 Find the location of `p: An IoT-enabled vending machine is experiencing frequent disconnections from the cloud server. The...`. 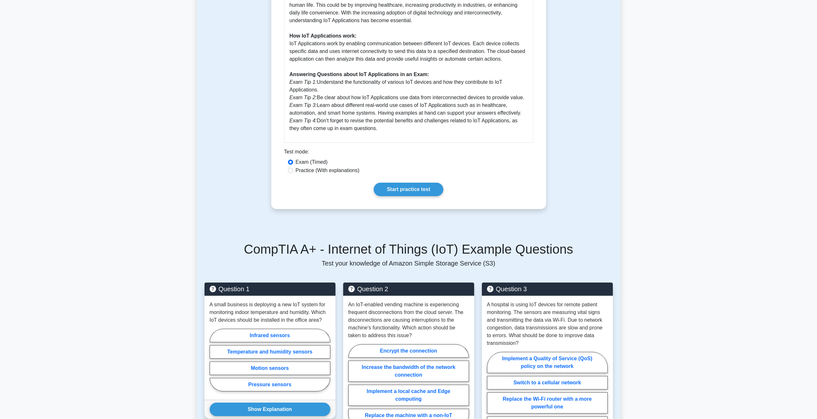

p: An IoT-enabled vending machine is experiencing frequent disconnections from the cloud server. The... is located at coordinates (409, 320).